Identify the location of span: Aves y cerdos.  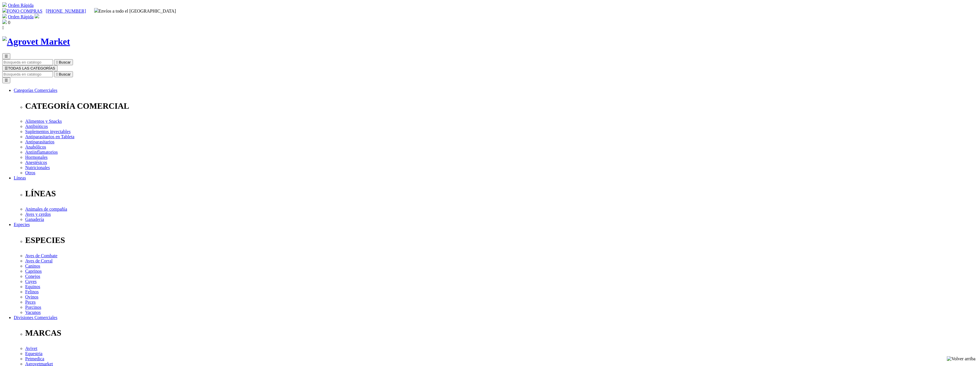
(38, 214).